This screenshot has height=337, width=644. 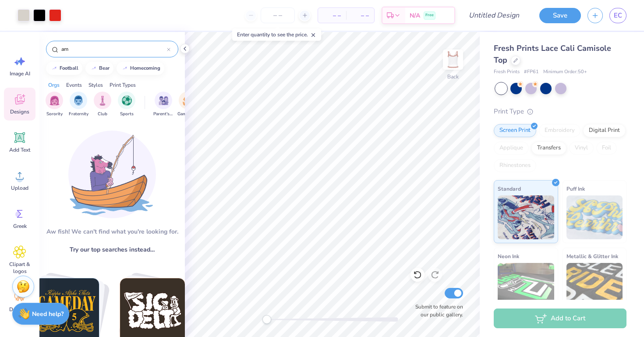 I want to click on span: Fresh Prints, so click(x=507, y=72).